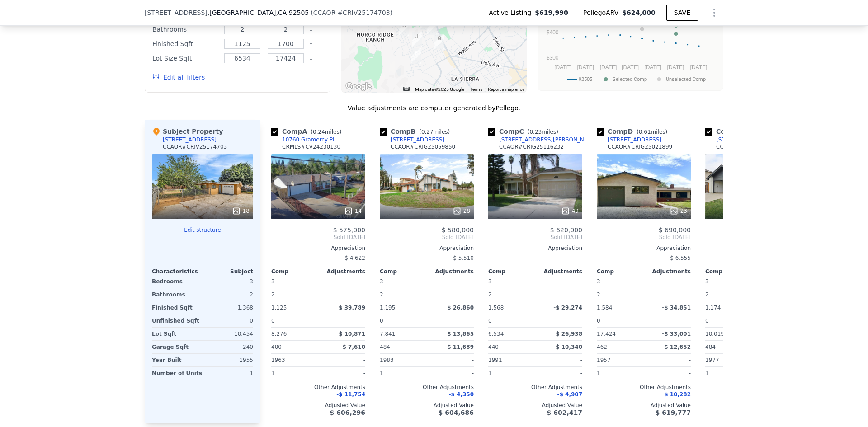  Describe the element at coordinates (364, 13) in the screenshot. I see `span: # CRIV25174703` at that location.